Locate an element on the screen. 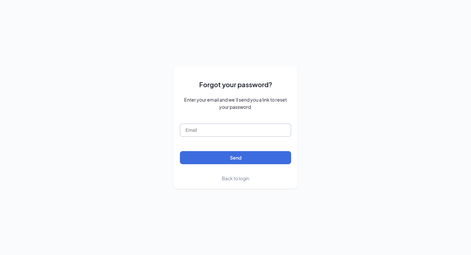 The height and width of the screenshot is (255, 471). button: Send is located at coordinates (236, 157).